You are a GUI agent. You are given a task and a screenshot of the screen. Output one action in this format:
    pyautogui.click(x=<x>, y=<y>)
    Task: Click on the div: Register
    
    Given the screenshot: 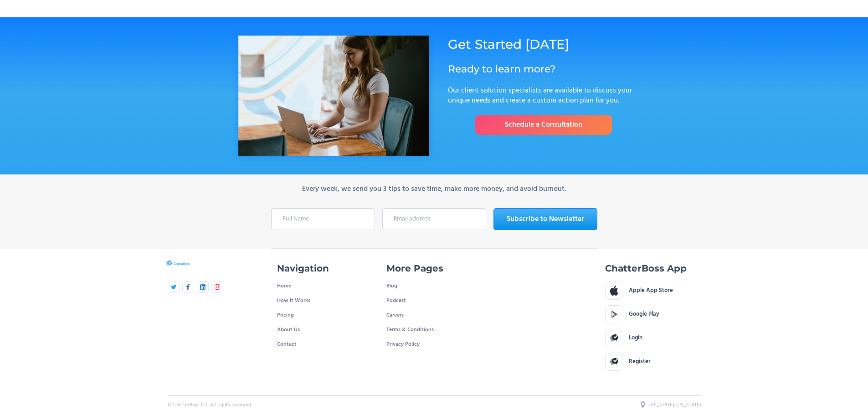 What is the action you would take?
    pyautogui.click(x=640, y=362)
    